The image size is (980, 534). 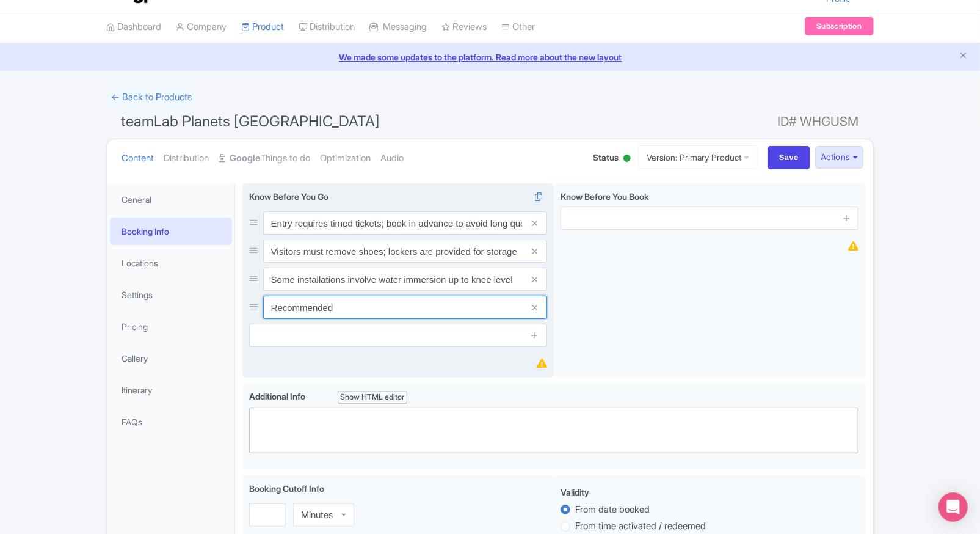 I want to click on a: Other, so click(x=519, y=27).